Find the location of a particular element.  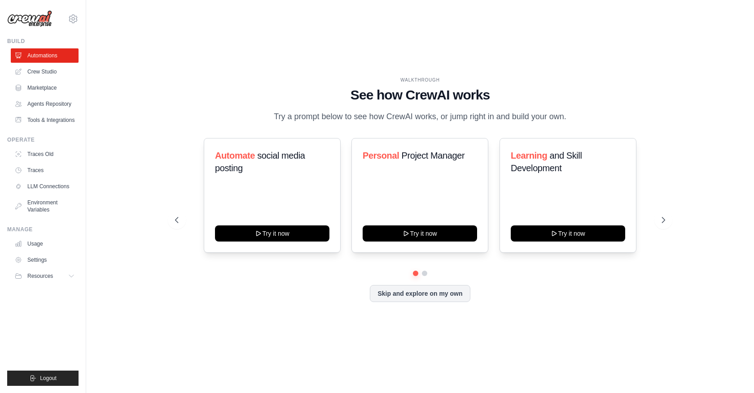

button: Resources is located at coordinates (44, 276).